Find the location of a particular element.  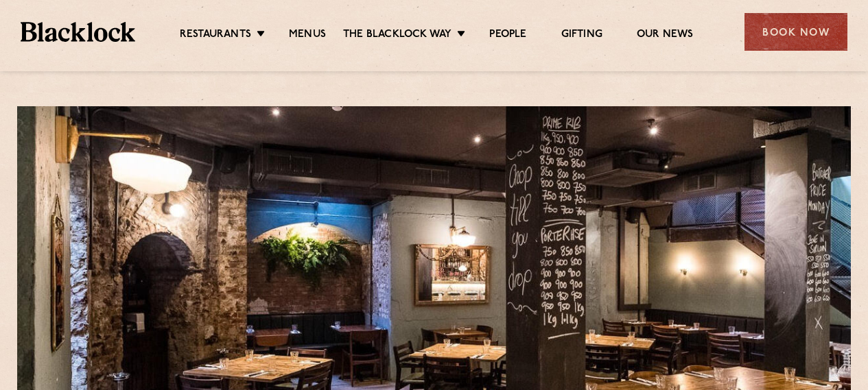

a: Our News is located at coordinates (665, 35).